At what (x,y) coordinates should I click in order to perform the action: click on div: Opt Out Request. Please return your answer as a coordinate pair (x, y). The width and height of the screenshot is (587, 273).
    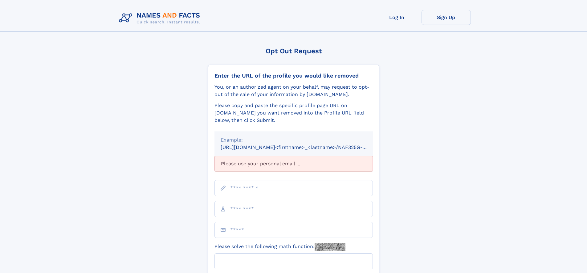
    Looking at the image, I should click on (294, 51).